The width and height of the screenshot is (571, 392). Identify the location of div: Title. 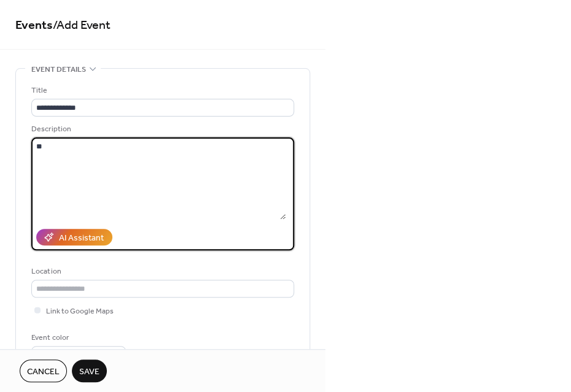
(161, 90).